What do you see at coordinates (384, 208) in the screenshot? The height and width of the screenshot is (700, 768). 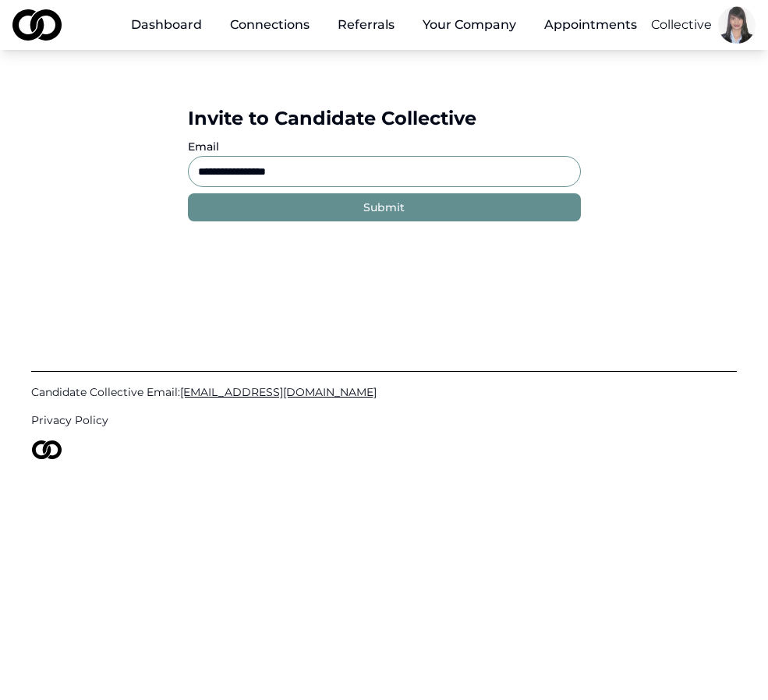 I see `button: Submit` at bounding box center [384, 208].